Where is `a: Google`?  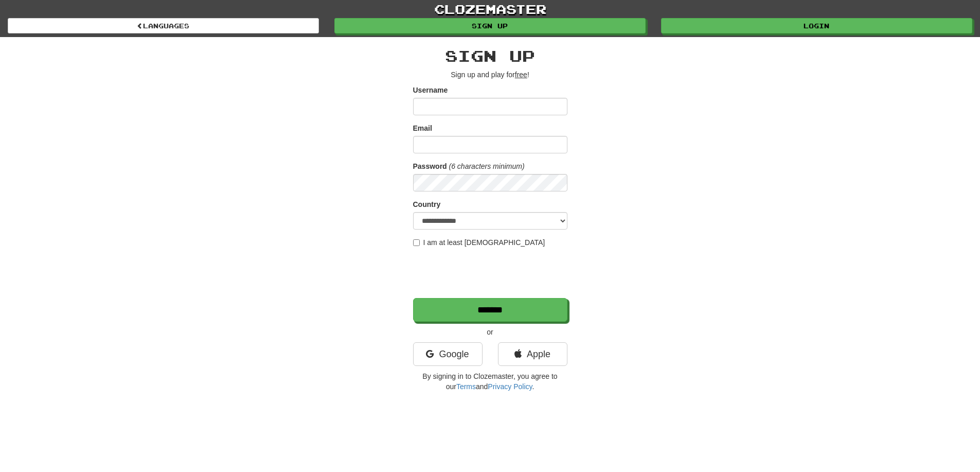
a: Google is located at coordinates (447, 354).